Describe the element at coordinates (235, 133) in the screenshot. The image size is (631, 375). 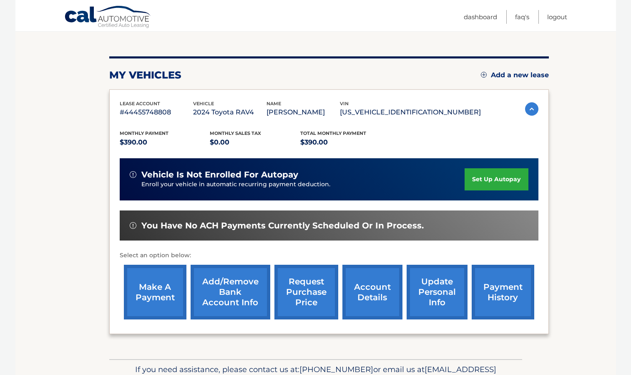
I see `span: Monthly sales Tax` at that location.